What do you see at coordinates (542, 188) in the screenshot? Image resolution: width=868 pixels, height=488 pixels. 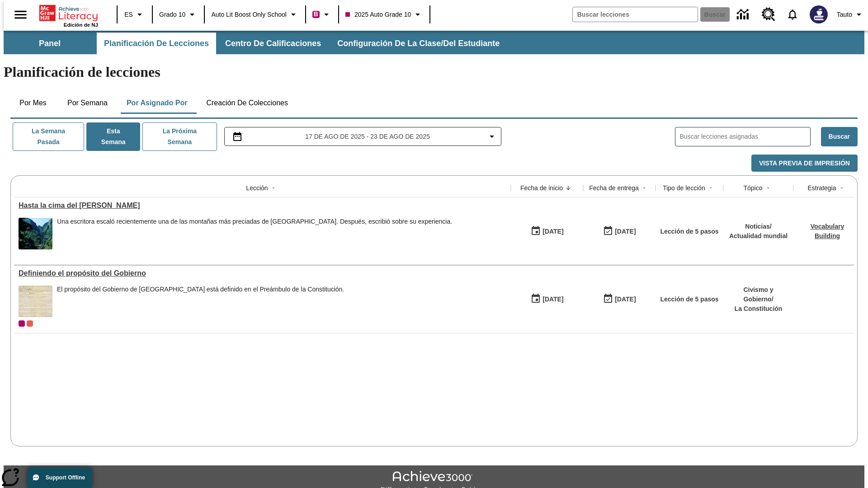 I see `div: Fecha de inicio` at bounding box center [542, 188].